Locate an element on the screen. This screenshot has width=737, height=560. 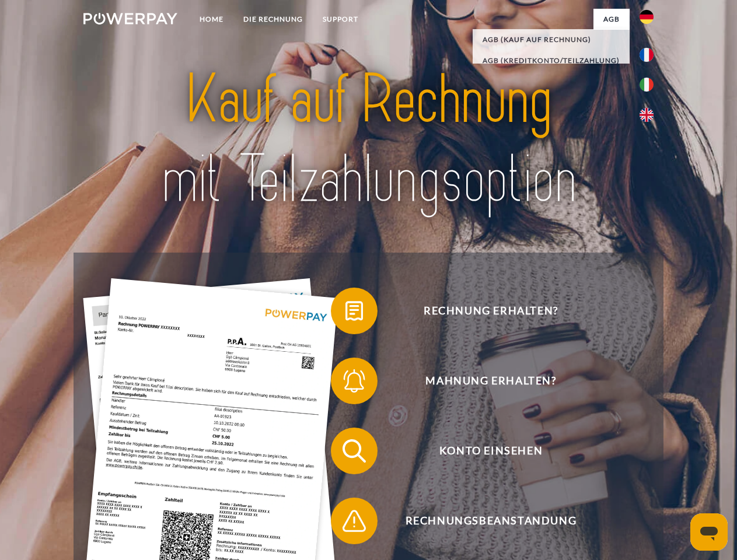
a: agb is located at coordinates (612, 20).